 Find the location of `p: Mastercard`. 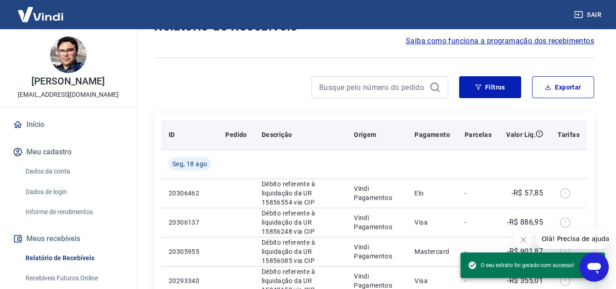

p: Mastercard is located at coordinates (433, 251).